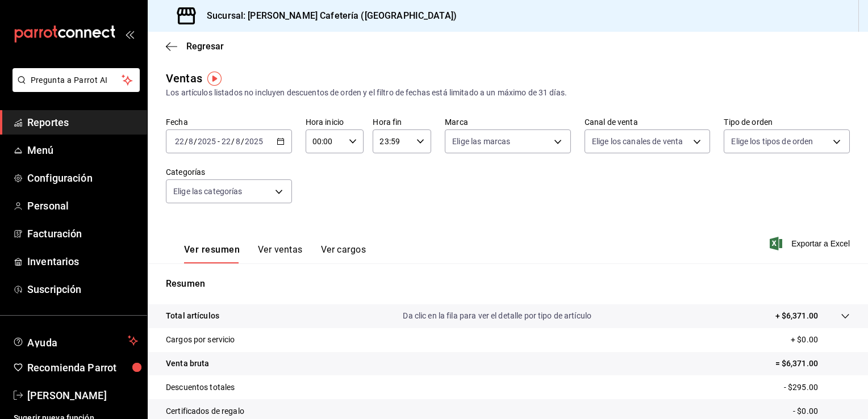 Image resolution: width=868 pixels, height=419 pixels. I want to click on span: Personal, so click(83, 205).